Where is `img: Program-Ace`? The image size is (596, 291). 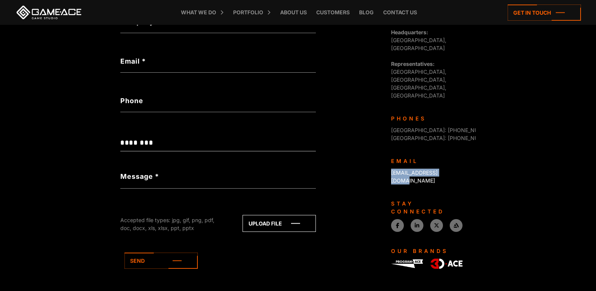
img: Program-Ace is located at coordinates (407, 263).